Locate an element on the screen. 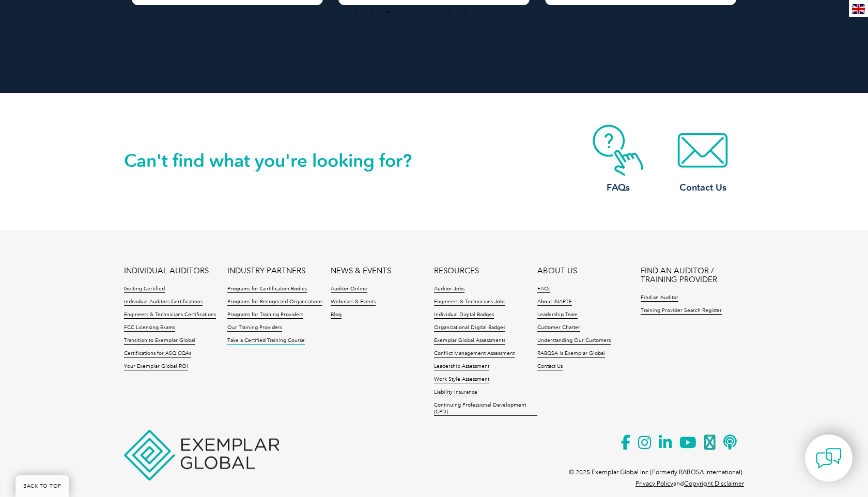  a: Leadership Team is located at coordinates (557, 315).